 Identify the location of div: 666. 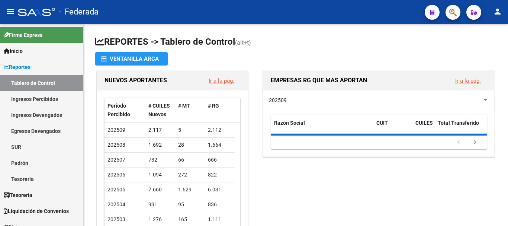
(220, 160).